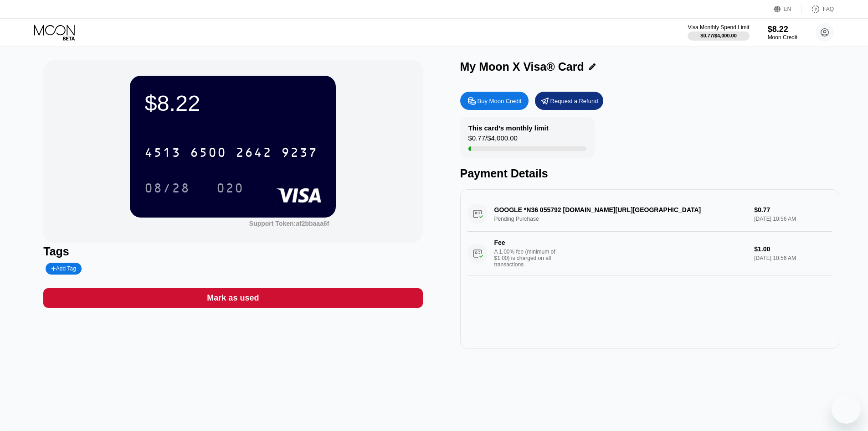 The height and width of the screenshot is (431, 868). I want to click on div: Support Token:af2bbaaa6f, so click(289, 223).